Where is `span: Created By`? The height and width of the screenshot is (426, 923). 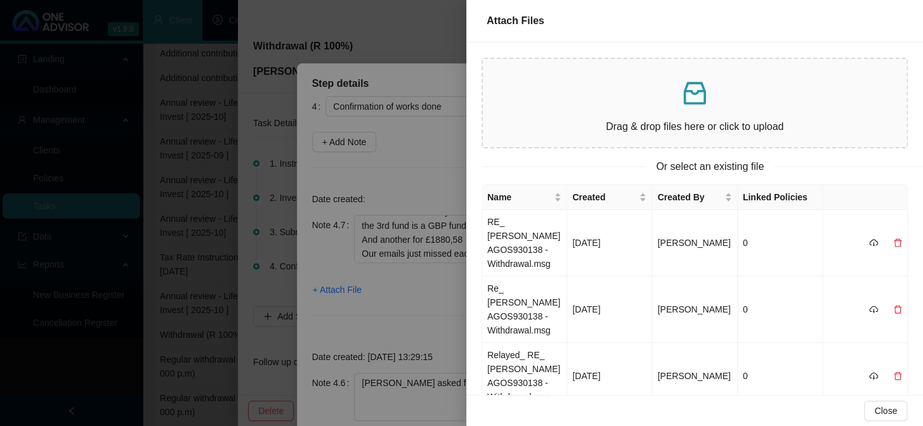 span: Created By is located at coordinates (689, 197).